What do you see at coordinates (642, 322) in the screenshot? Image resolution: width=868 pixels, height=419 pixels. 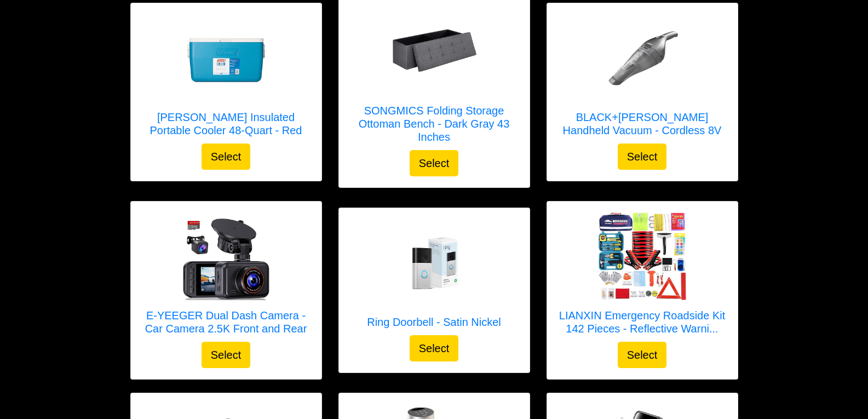 I see `h5: LIANXIN Emergency Roadside Kit 142 Pieces - Reflective Warni...` at bounding box center [642, 322].